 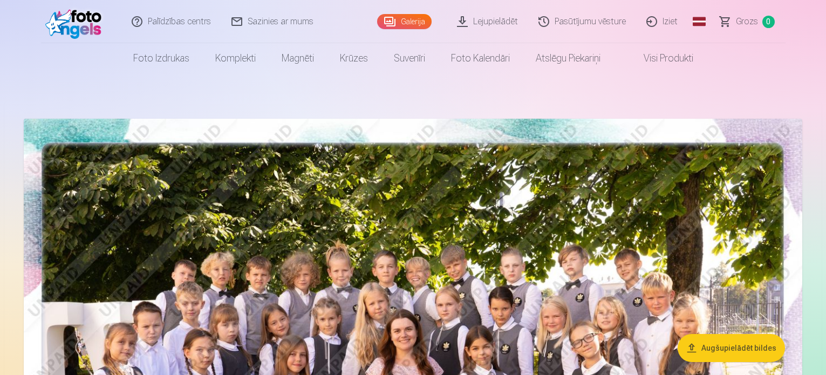 I want to click on a: Atslēgu piekariņi, so click(x=568, y=58).